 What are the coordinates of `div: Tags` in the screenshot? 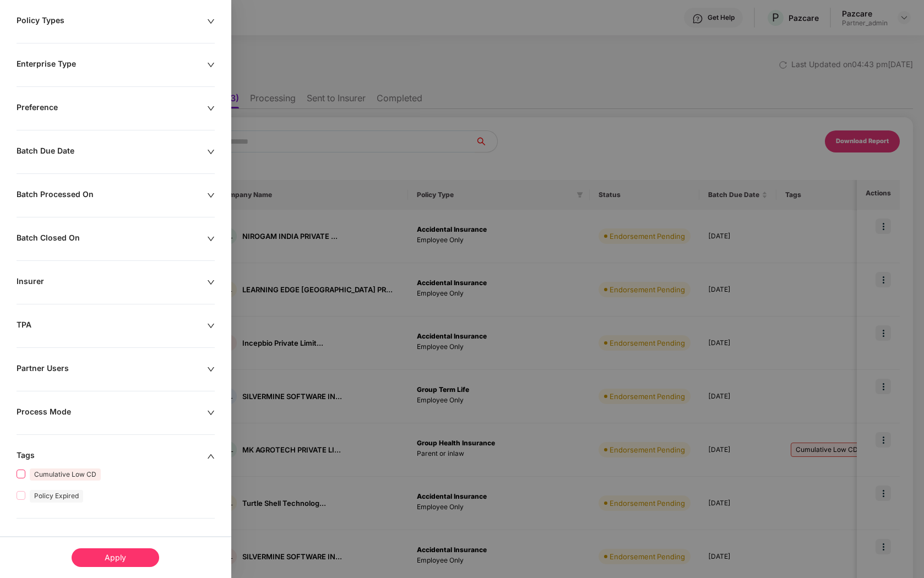 It's located at (112, 456).